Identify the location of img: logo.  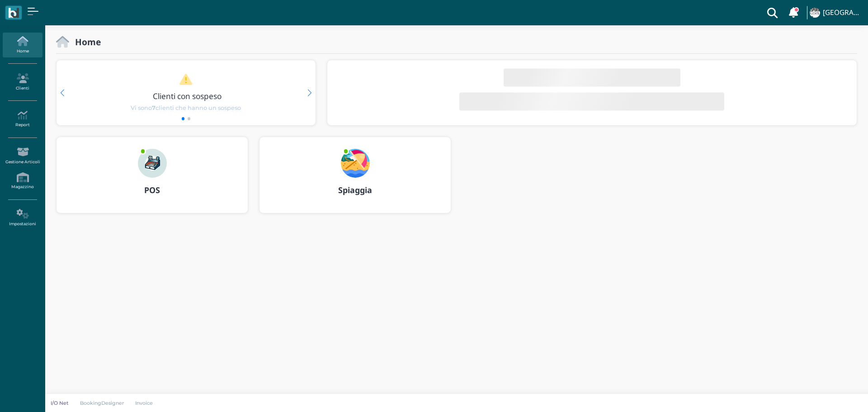
(13, 13).